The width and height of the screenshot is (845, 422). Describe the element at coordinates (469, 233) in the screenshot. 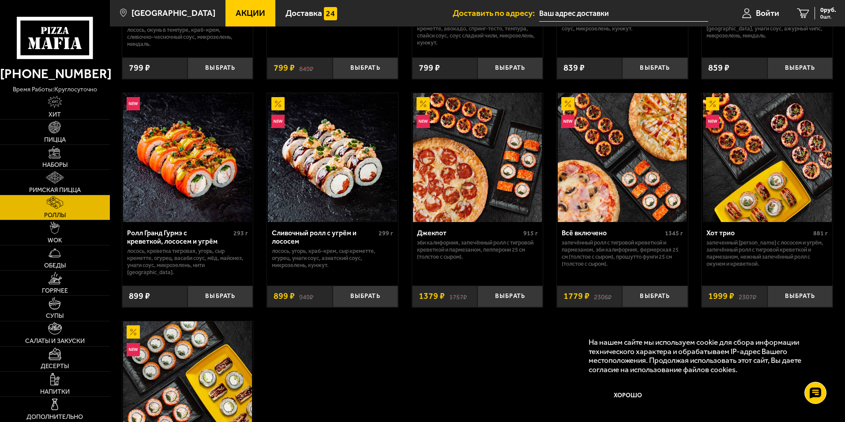

I see `div: Джекпот` at that location.